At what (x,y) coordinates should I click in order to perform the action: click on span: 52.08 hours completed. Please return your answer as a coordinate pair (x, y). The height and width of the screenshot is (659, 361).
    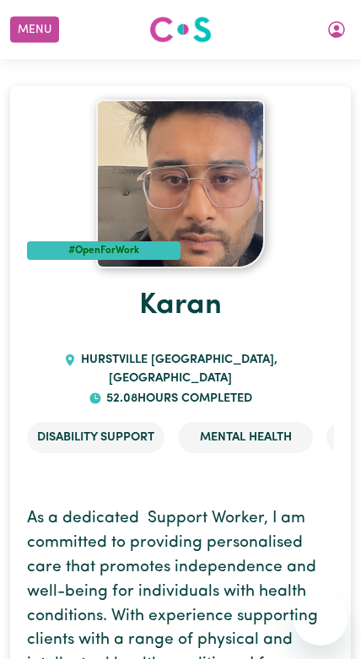
    Looking at the image, I should click on (177, 398).